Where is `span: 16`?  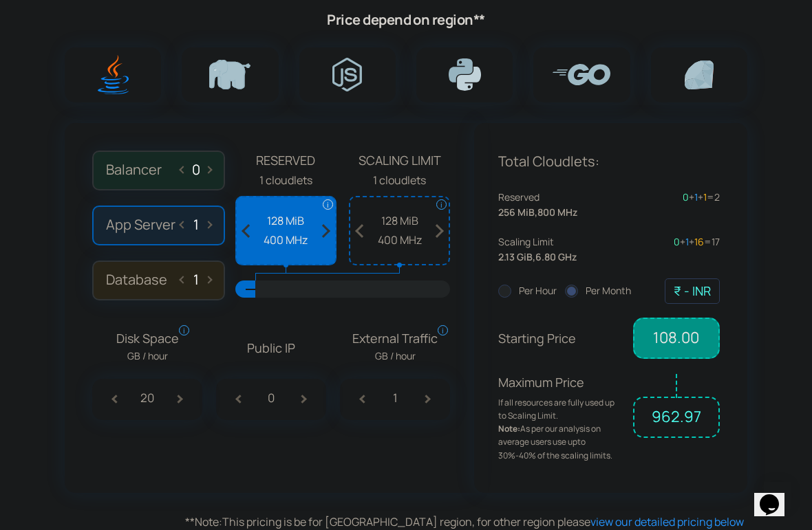
span: 16 is located at coordinates (699, 241).